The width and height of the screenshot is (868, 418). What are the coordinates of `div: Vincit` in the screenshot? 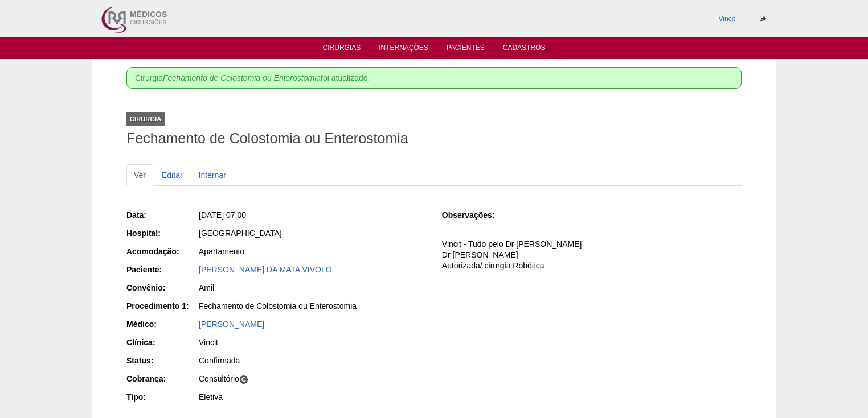 It's located at (312, 343).